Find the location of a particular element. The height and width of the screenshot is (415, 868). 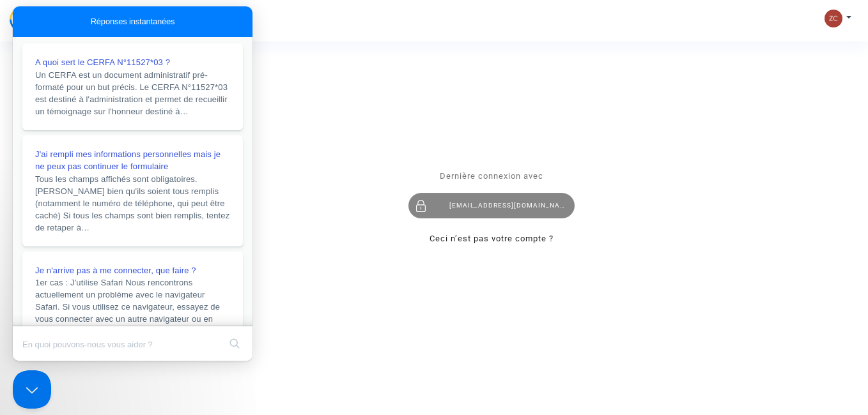

span: Réponses instantanées is located at coordinates (120, 16).